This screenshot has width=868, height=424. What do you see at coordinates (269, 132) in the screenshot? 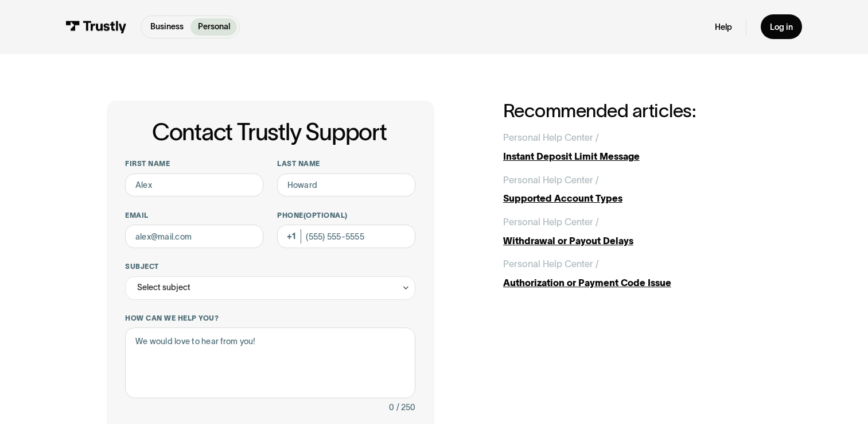
I see `h1: Contact Trustly Support` at bounding box center [269, 132].